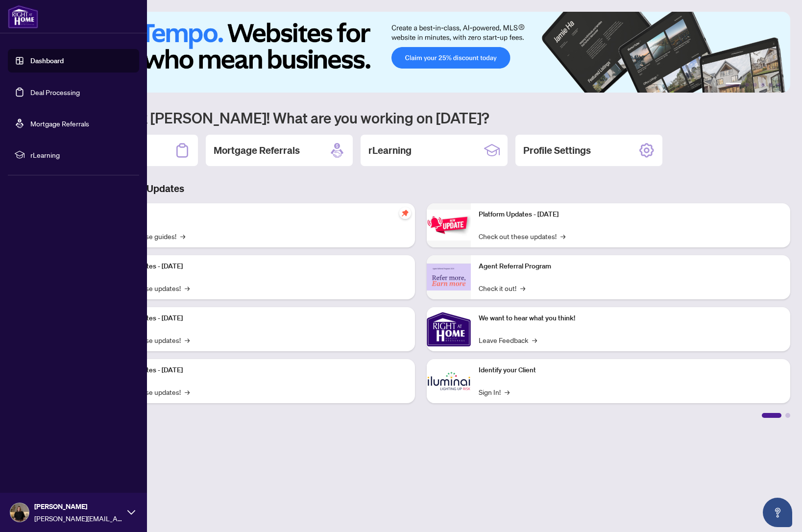  Describe the element at coordinates (448, 277) in the screenshot. I see `img: Agent Referral Program` at that location.